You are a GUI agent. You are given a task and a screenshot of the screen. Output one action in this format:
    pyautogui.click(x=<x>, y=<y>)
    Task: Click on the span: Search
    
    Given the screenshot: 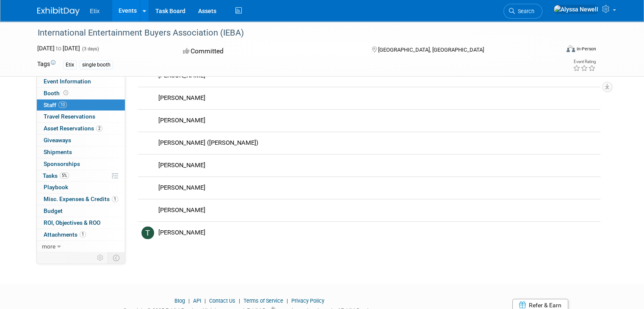 What is the action you would take?
    pyautogui.click(x=524, y=11)
    